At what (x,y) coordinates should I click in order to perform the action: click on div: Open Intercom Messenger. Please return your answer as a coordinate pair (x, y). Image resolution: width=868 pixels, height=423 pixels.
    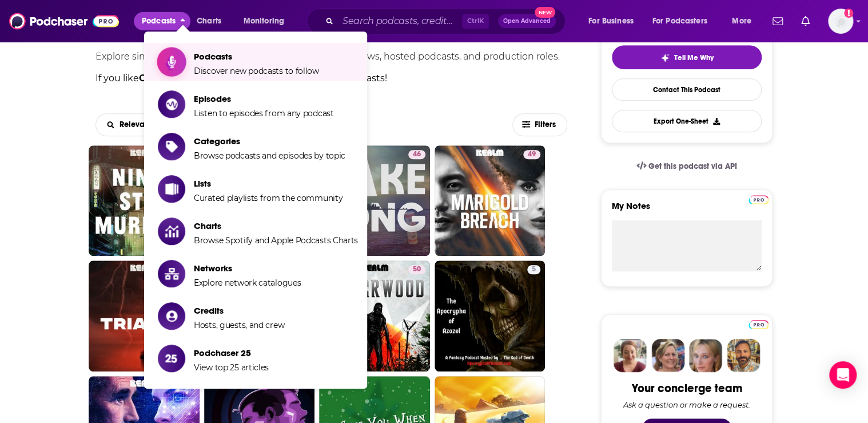
    Looking at the image, I should click on (843, 375).